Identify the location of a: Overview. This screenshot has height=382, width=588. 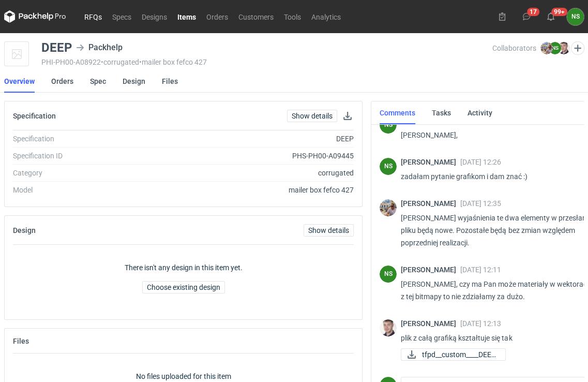
(19, 81).